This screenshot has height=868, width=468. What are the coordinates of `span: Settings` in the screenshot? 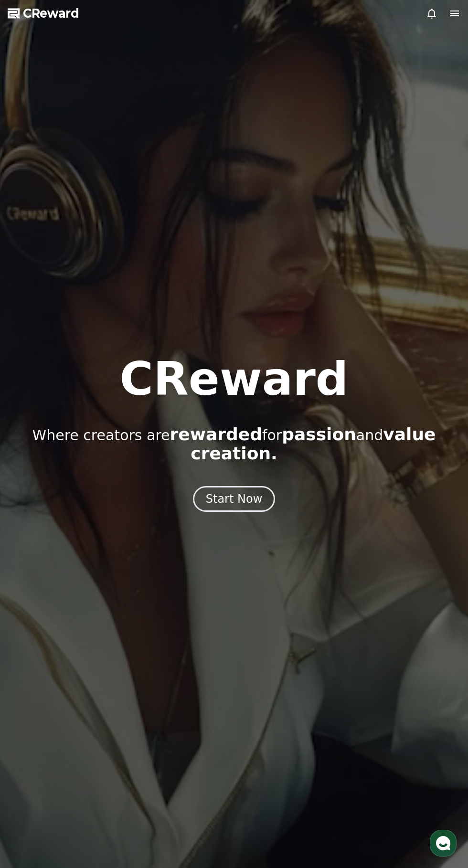 It's located at (153, 321).